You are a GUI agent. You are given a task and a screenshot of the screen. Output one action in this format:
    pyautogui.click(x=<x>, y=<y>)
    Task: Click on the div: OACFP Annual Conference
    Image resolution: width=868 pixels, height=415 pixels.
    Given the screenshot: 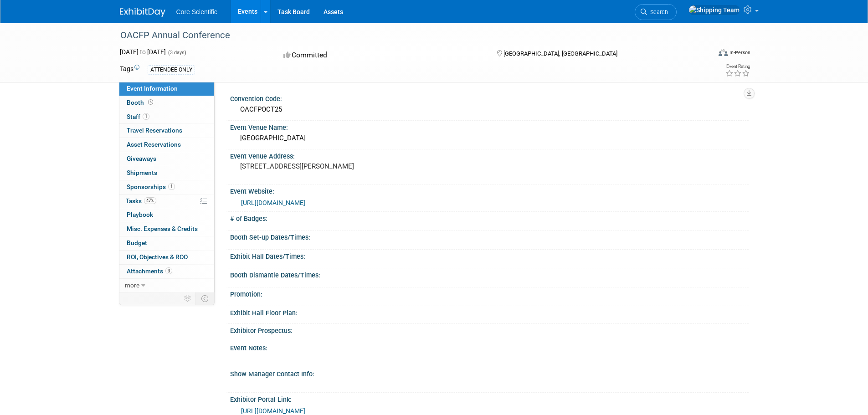 What is the action you would take?
    pyautogui.click(x=407, y=36)
    